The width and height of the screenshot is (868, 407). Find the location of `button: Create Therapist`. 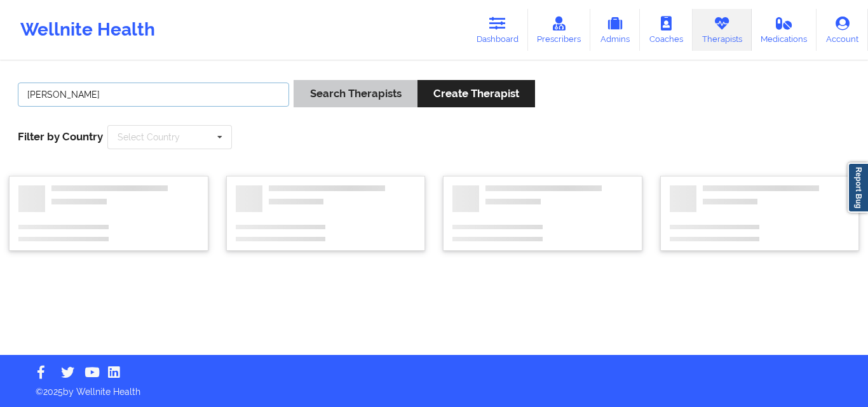

button: Create Therapist is located at coordinates (476, 94).